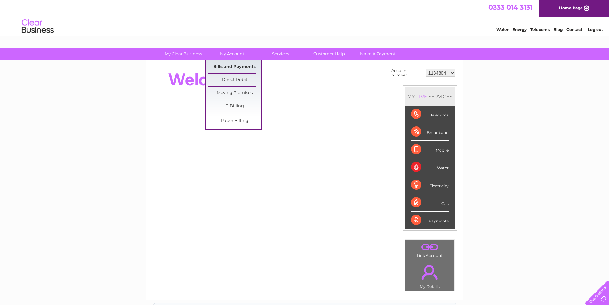 Image resolution: width=609 pixels, height=305 pixels. What do you see at coordinates (38, 26) in the screenshot?
I see `img: logo.png` at bounding box center [38, 26].